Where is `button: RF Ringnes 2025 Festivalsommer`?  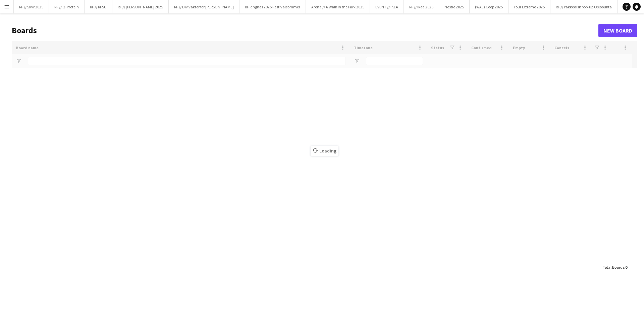 button: RF Ringnes 2025 Festivalsommer is located at coordinates (273, 7).